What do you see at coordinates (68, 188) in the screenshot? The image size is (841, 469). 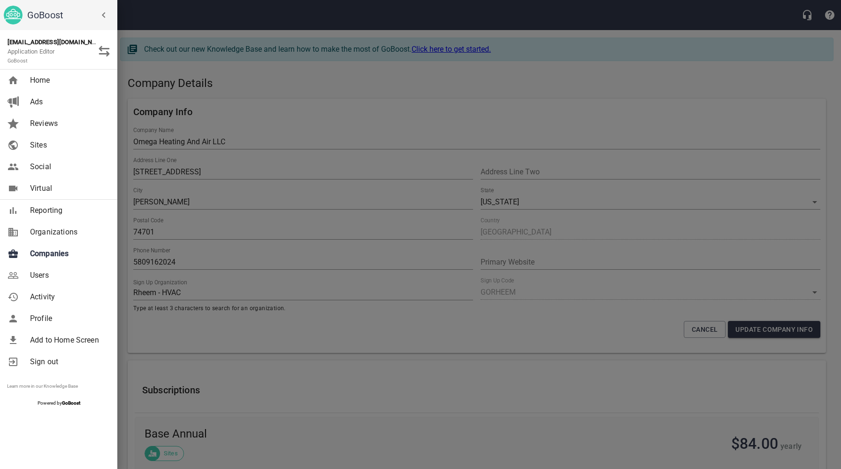 I see `span: Virtual` at bounding box center [68, 188].